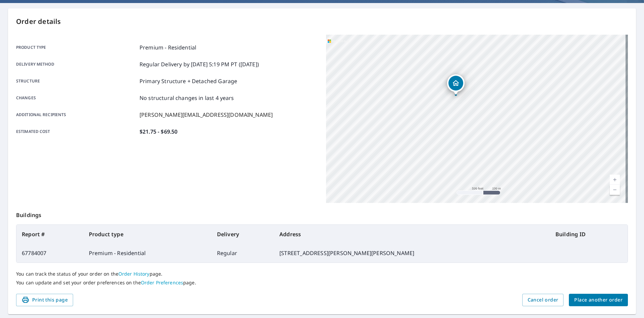 The width and height of the screenshot is (644, 318). What do you see at coordinates (168, 48) in the screenshot?
I see `p: Premium - Residential` at bounding box center [168, 48].